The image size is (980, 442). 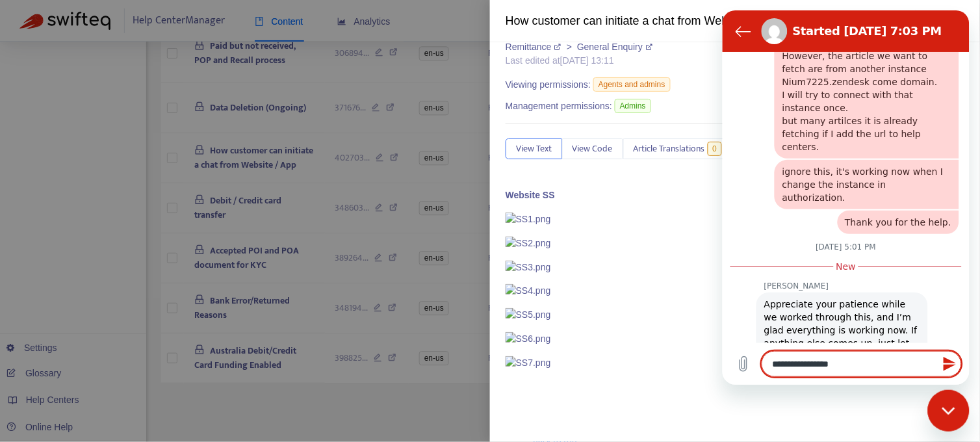 What do you see at coordinates (123, 256) in the screenshot?
I see `span: New` at bounding box center [123, 256].